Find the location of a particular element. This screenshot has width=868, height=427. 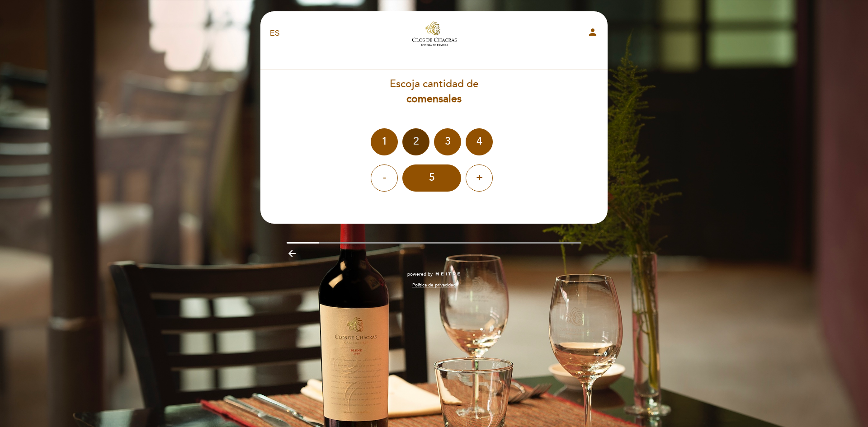

img: MEITRE is located at coordinates (447, 274).